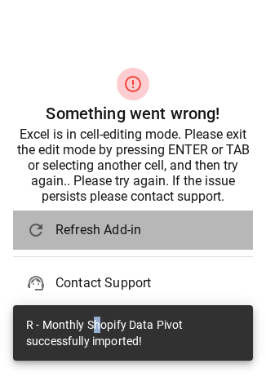 Image resolution: width=266 pixels, height=377 pixels. What do you see at coordinates (133, 84) in the screenshot?
I see `span: error_outline` at bounding box center [133, 84].